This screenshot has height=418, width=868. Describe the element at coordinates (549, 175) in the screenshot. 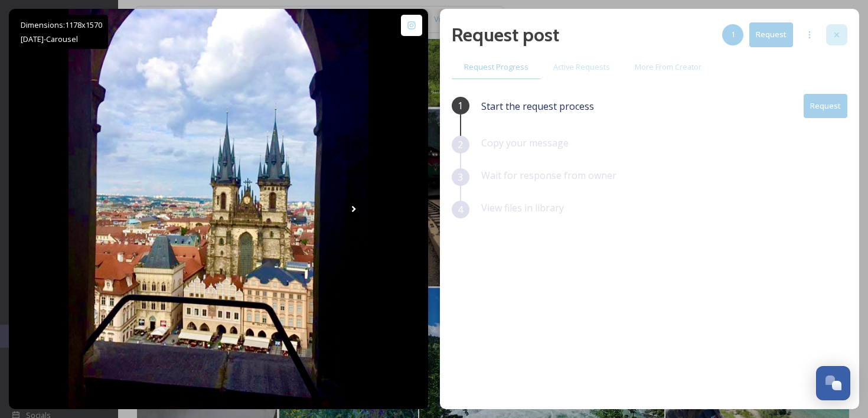

I see `span: Wait for response from owner` at that location.